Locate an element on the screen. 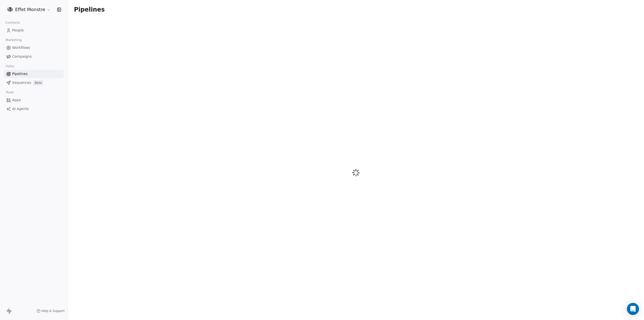  span: People is located at coordinates (18, 30).